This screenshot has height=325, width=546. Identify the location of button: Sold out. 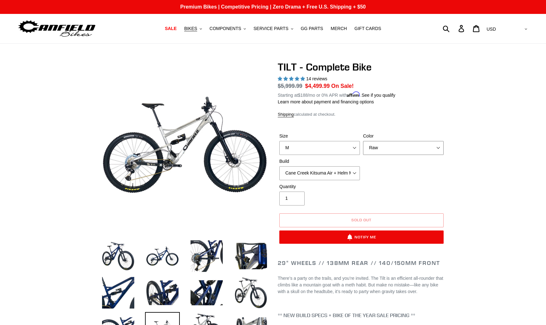
(361, 220).